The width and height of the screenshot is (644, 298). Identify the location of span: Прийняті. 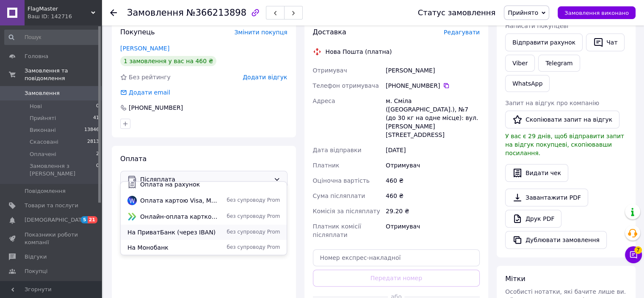
(43, 118).